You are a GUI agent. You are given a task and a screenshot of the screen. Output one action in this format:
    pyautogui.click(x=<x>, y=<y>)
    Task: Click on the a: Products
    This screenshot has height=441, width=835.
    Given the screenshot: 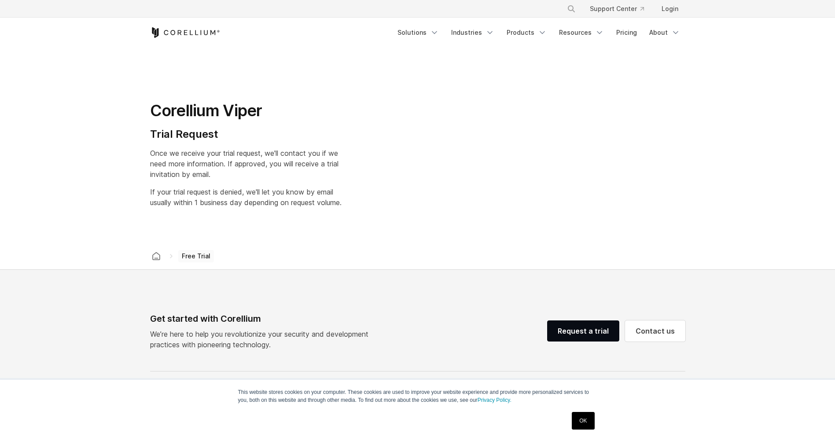 What is the action you would take?
    pyautogui.click(x=527, y=33)
    